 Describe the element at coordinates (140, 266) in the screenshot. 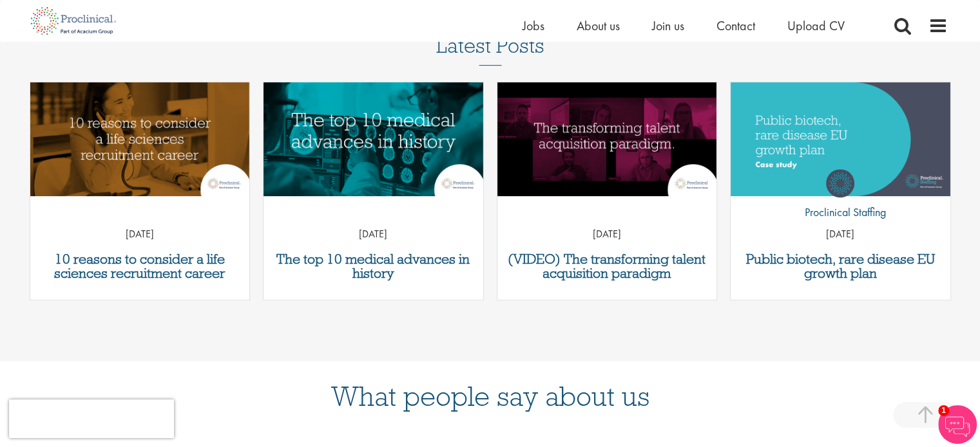

I see `h3: 10 reasons to consider a life sciences recruitment career` at that location.